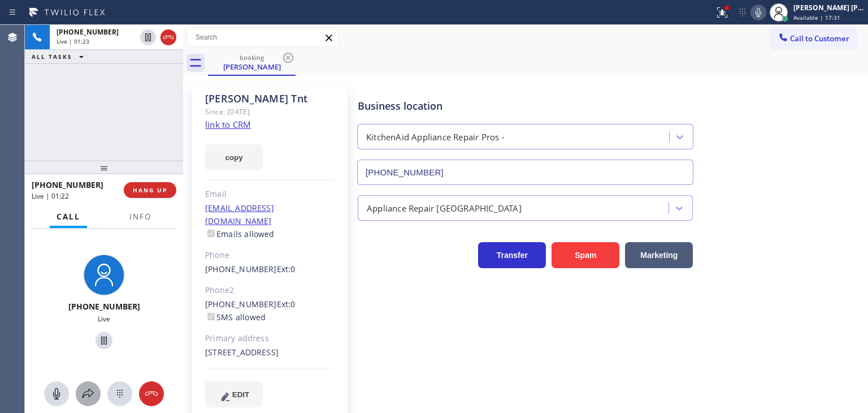  Describe the element at coordinates (120, 394) in the screenshot. I see `button: Open dialpad` at that location.